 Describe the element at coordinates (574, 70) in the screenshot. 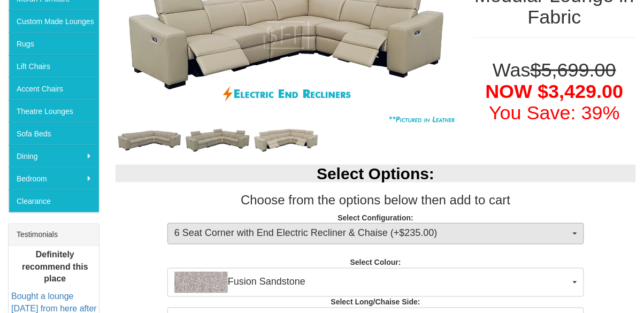

I see `del: $5,699.00` at that location.